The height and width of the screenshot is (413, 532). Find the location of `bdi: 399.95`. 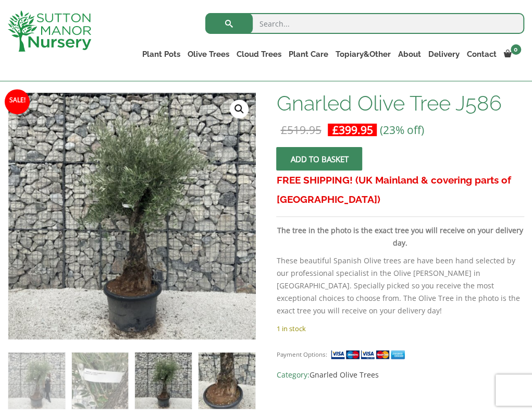

bdi: 399.95 is located at coordinates (352, 130).